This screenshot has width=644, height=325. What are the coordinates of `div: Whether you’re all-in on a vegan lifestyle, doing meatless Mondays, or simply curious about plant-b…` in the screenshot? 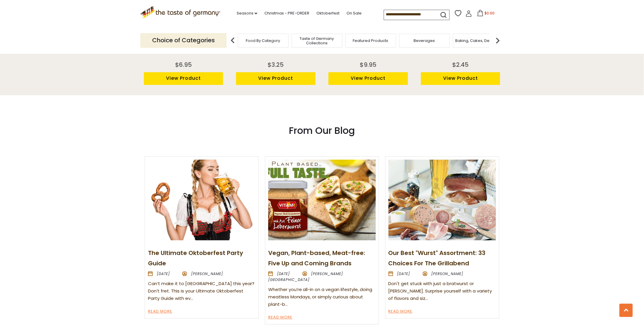 It's located at (322, 297).